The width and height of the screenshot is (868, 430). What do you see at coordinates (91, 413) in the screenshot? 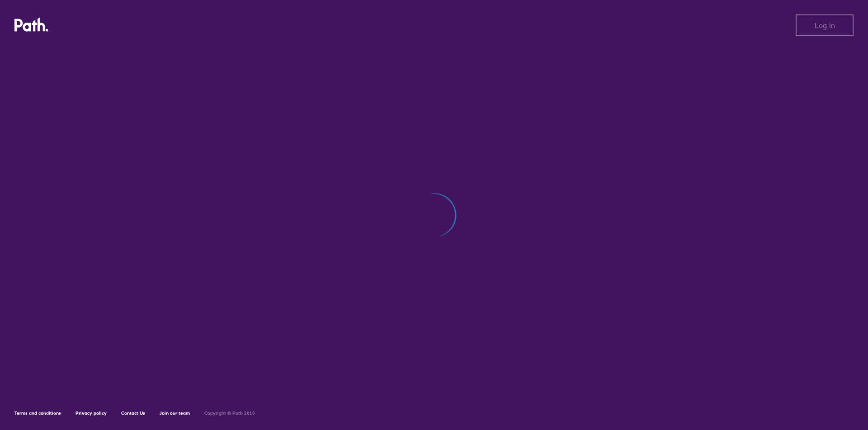
I see `a: Privacy policy` at bounding box center [91, 413].